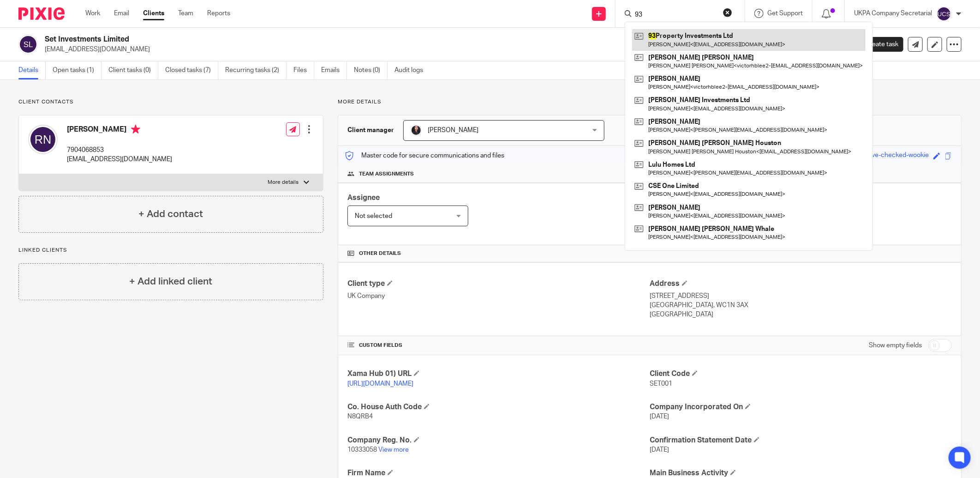  I want to click on h4: Co. House Auth Code, so click(498, 406).